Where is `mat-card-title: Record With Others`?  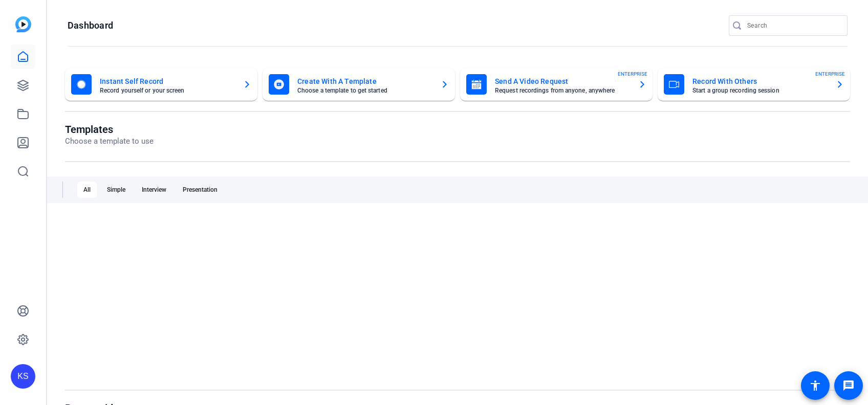 mat-card-title: Record With Others is located at coordinates (760, 81).